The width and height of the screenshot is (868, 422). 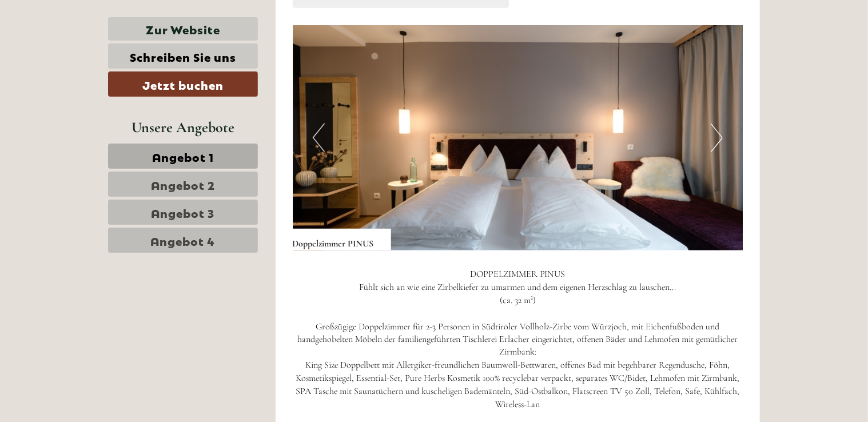 I want to click on img: image, so click(x=518, y=138).